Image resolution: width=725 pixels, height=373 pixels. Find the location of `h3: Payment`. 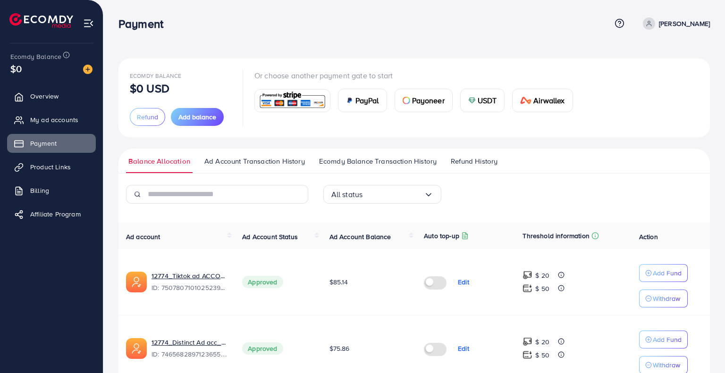

h3: Payment is located at coordinates (144, 24).